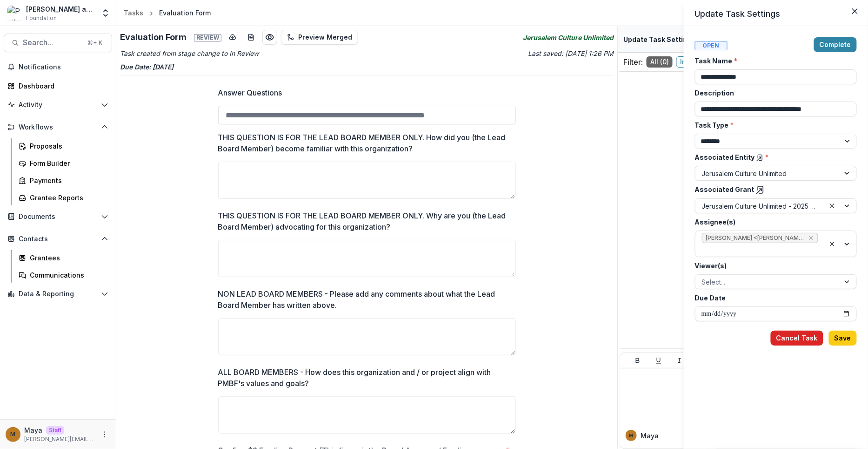  Describe the element at coordinates (773, 60) in the screenshot. I see `label: Task Name` at that location.